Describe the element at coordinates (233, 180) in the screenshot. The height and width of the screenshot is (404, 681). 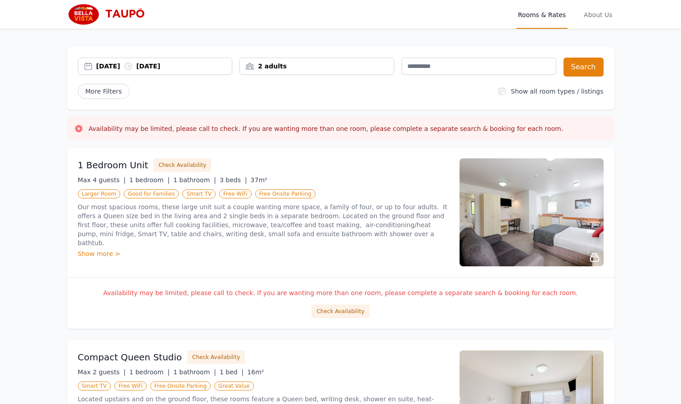
I see `span: 3 beds |` at that location.